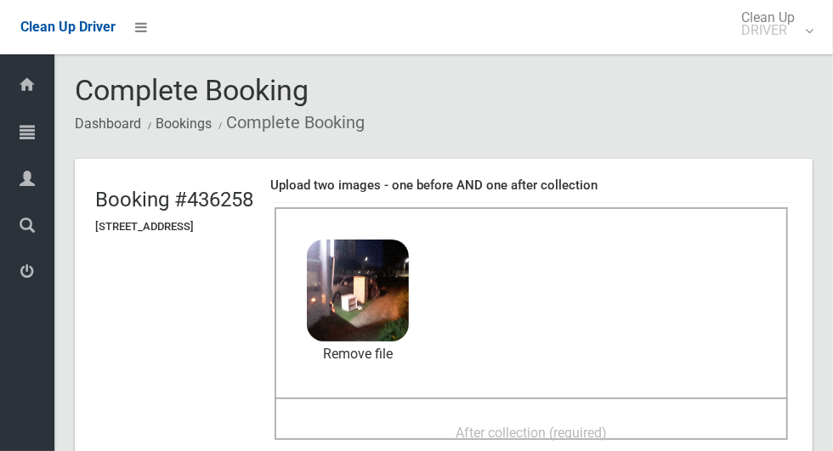 This screenshot has height=451, width=833. What do you see at coordinates (191, 90) in the screenshot?
I see `span: Complete Booking` at bounding box center [191, 90].